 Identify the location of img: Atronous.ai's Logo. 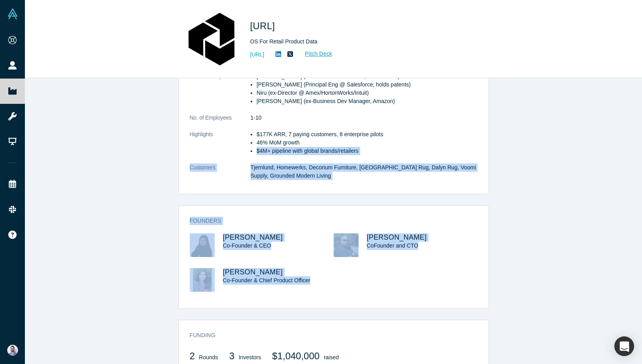
(211, 40).